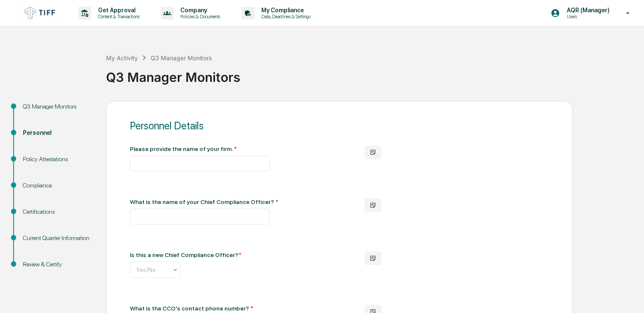 The height and width of the screenshot is (313, 644). I want to click on p: Policies & Documents, so click(199, 16).